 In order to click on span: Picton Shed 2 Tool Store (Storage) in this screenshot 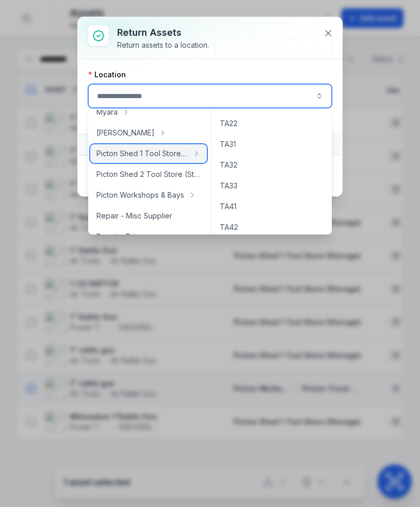, I will do `click(148, 175)`.